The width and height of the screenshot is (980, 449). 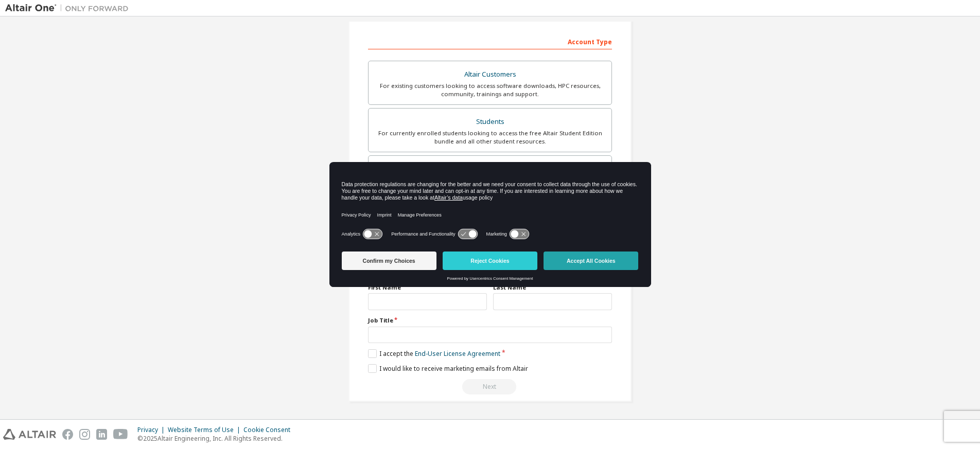 What do you see at coordinates (427, 287) in the screenshot?
I see `label: First Name` at bounding box center [427, 287].